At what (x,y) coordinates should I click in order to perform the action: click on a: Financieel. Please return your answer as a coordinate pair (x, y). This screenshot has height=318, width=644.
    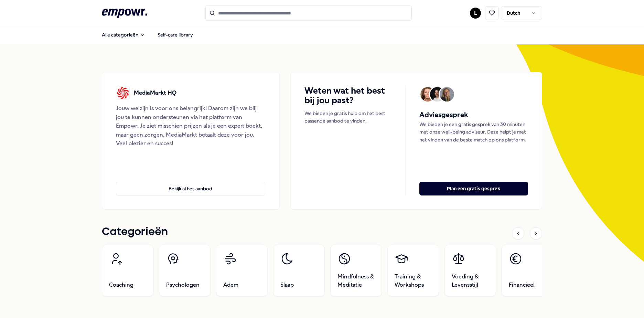
    Looking at the image, I should click on (527, 271).